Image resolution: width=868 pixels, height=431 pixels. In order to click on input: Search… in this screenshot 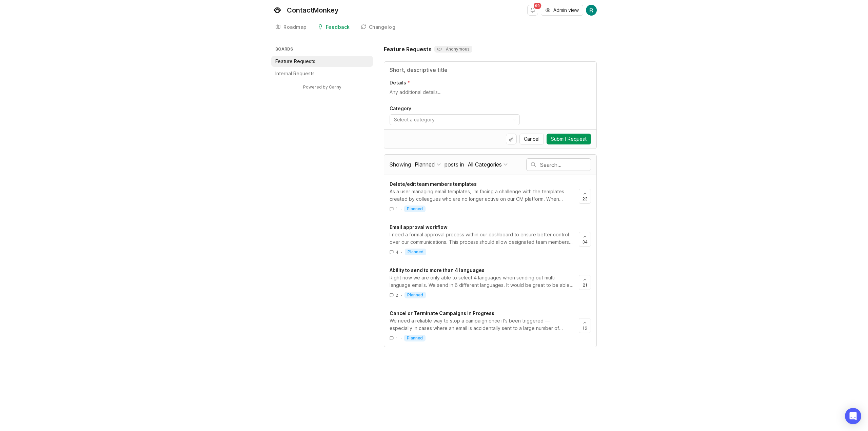, I will do `click(565, 165)`.